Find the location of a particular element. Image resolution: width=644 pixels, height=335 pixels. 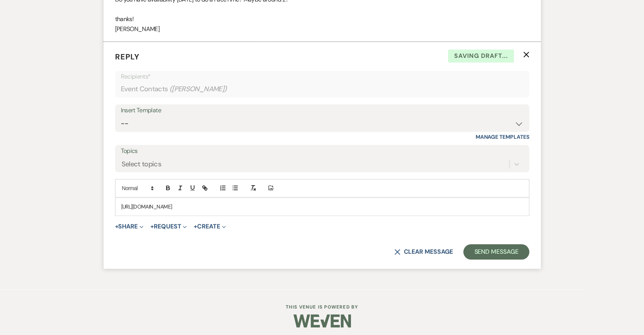

a: Manage Templates is located at coordinates (503, 137).